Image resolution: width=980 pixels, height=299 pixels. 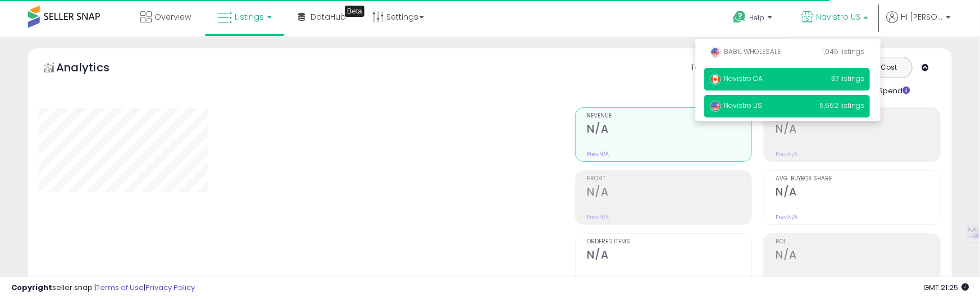 I want to click on div: Tooltip anchor, so click(x=354, y=11).